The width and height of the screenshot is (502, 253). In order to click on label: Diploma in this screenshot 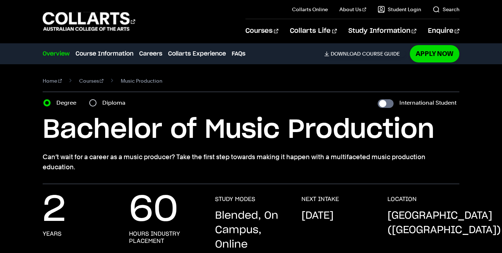, I will do `click(116, 103)`.